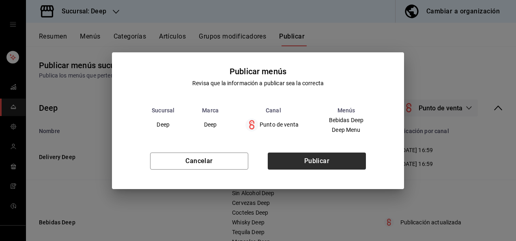  What do you see at coordinates (258, 71) in the screenshot?
I see `div: Publicar menús` at bounding box center [258, 71].